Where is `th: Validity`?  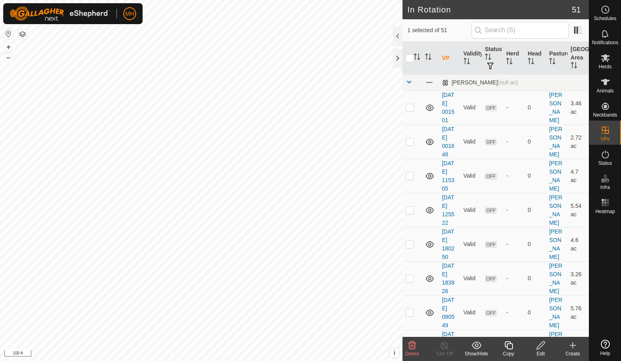
th: Validity is located at coordinates (471, 58).